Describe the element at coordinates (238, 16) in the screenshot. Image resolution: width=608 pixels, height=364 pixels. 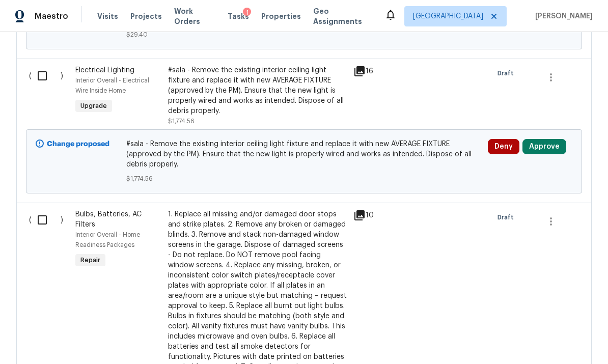
I see `span: Tasks` at that location.